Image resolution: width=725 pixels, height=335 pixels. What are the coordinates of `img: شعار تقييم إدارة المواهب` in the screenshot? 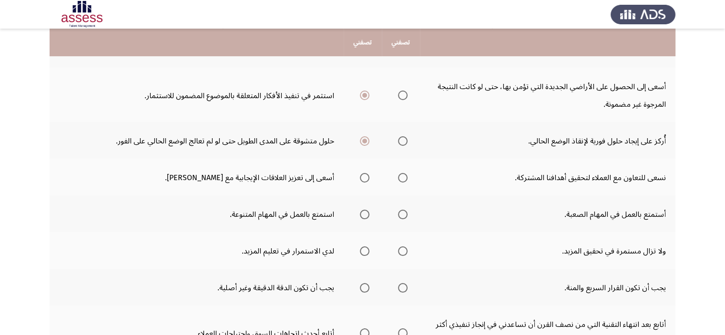 It's located at (643, 14).